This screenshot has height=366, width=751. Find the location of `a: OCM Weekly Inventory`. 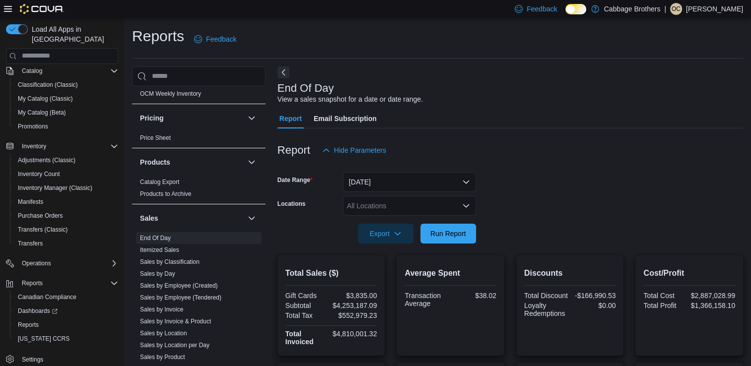

a: OCM Weekly Inventory is located at coordinates (170, 94).